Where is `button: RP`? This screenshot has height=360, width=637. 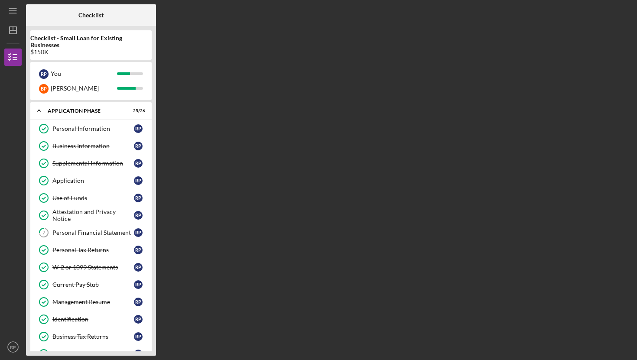
button: RP is located at coordinates (13, 347).